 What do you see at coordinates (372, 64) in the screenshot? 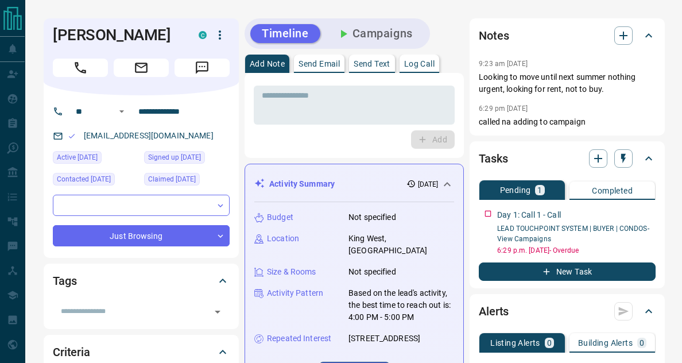
I see `p: Send Text` at bounding box center [372, 64].